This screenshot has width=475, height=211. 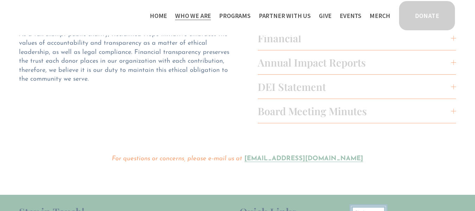 What do you see at coordinates (193, 15) in the screenshot?
I see `span: Who We Are` at bounding box center [193, 15].